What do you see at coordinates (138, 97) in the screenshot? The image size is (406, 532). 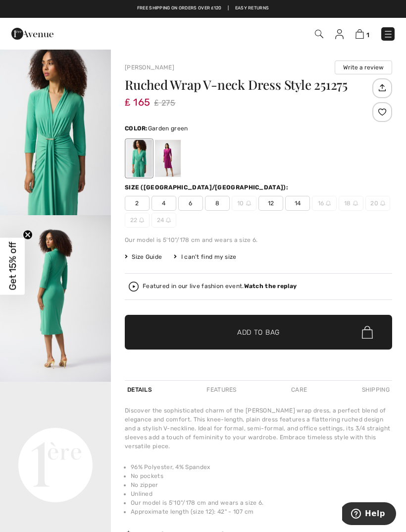 I see `span: ₤ 165` at bounding box center [138, 97].